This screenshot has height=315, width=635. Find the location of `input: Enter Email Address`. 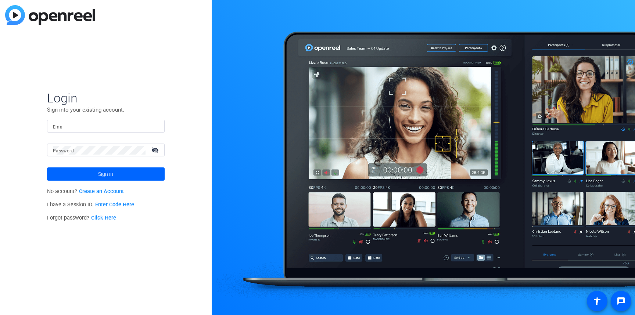

input: Enter Email Address is located at coordinates (106, 126).